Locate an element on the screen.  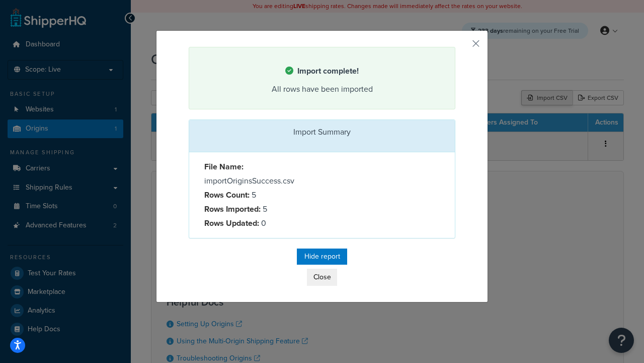
h3: Import Summary is located at coordinates (322, 132).